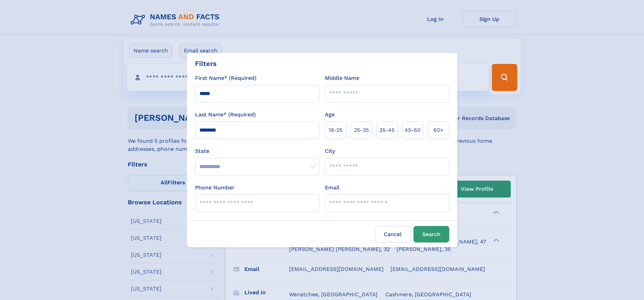 The height and width of the screenshot is (300, 644). What do you see at coordinates (342, 78) in the screenshot?
I see `label: Middle Name` at bounding box center [342, 78].